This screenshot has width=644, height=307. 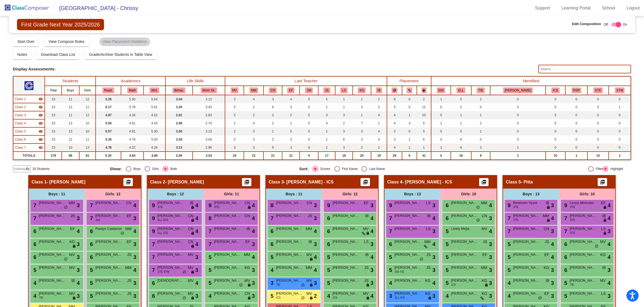 What do you see at coordinates (70, 90) in the screenshot?
I see `th: Boys` at bounding box center [70, 90].